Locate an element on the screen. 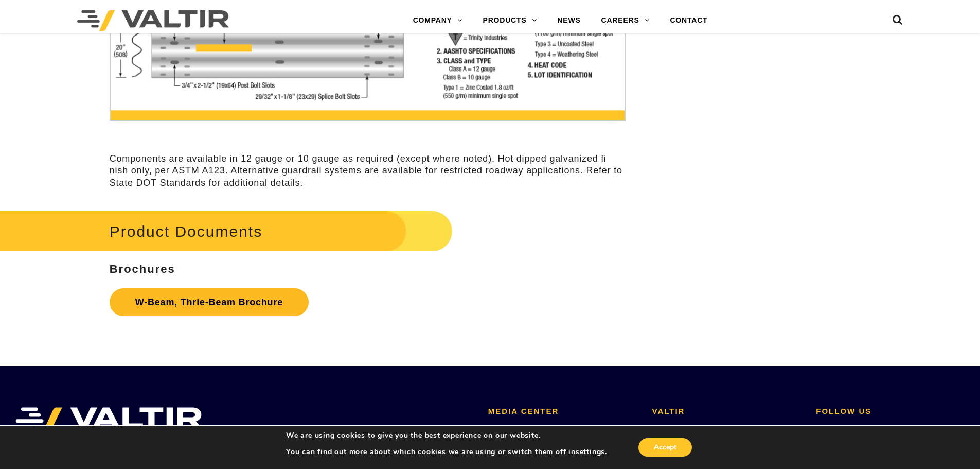 This screenshot has height=469, width=980. p: Components are available in 12 gauge or 10 gauge as required (except where noted). Hot dipped gal... is located at coordinates (367, 171).